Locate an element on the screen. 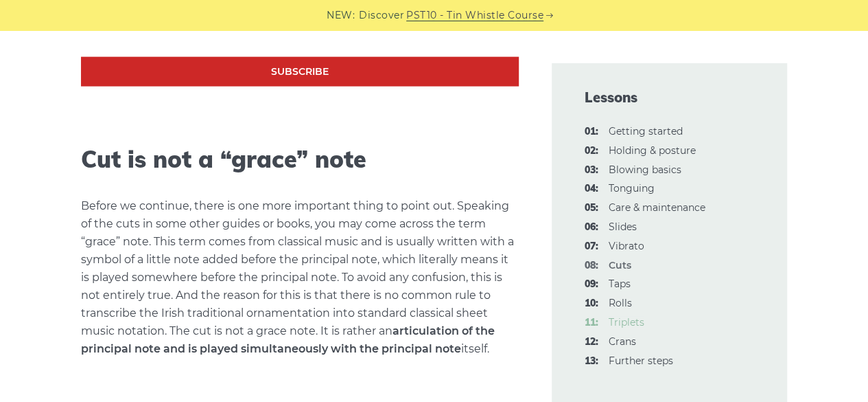  span: 01: is located at coordinates (591, 132).